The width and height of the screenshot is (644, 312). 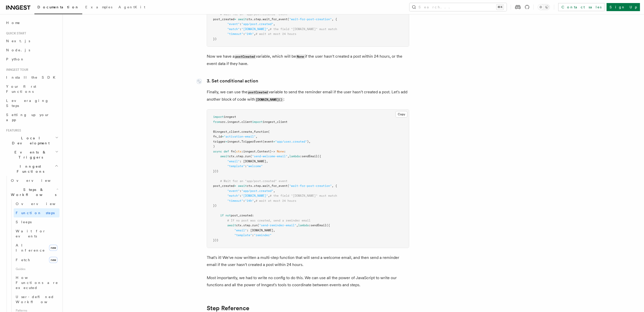 I want to click on span: import, so click(x=257, y=122).